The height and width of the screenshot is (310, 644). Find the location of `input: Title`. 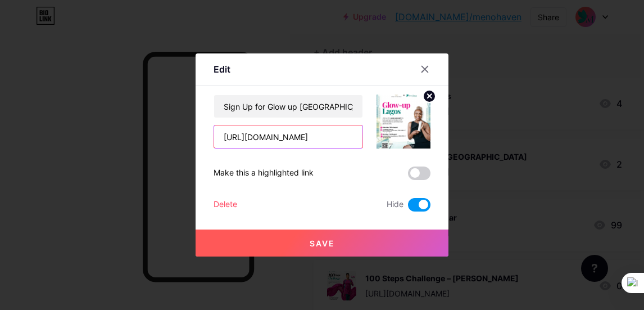

input: Title is located at coordinates (288, 106).